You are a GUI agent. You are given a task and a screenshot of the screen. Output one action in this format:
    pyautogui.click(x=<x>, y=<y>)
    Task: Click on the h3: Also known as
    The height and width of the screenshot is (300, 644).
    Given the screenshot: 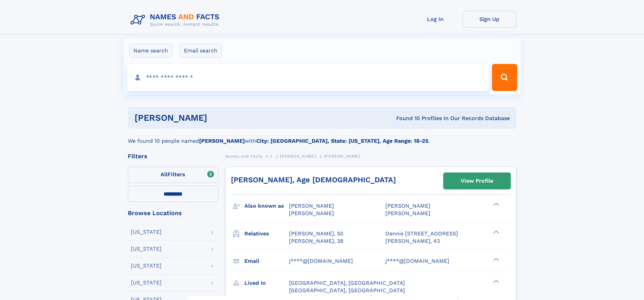 What is the action you would take?
    pyautogui.click(x=267, y=206)
    